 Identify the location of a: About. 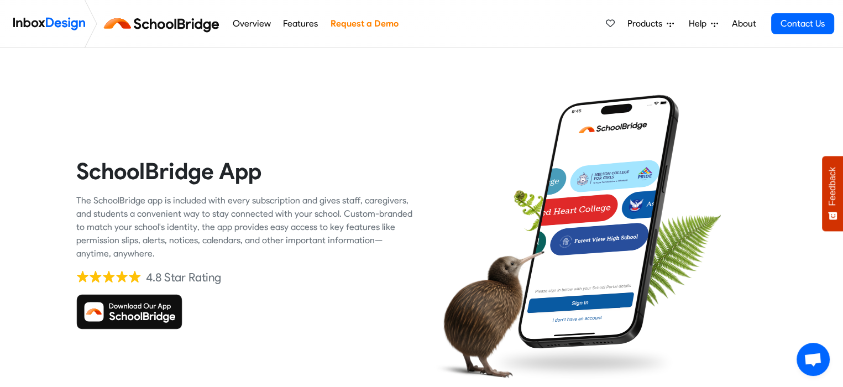
(744, 24).